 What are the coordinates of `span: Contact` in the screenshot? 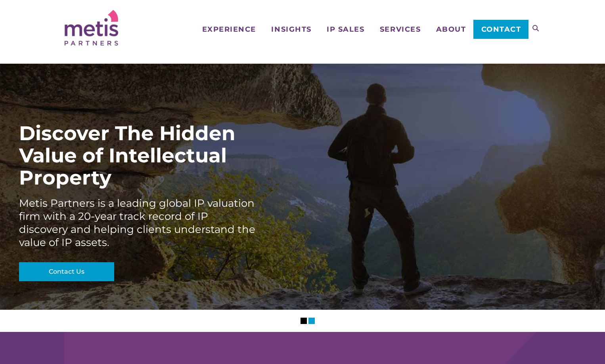 It's located at (501, 29).